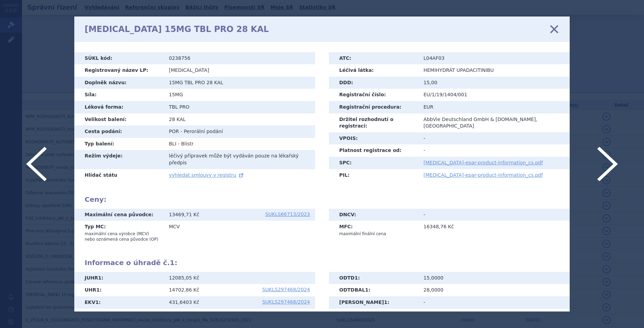 The width and height of the screenshot is (644, 328). I want to click on th: UHR :, so click(119, 290).